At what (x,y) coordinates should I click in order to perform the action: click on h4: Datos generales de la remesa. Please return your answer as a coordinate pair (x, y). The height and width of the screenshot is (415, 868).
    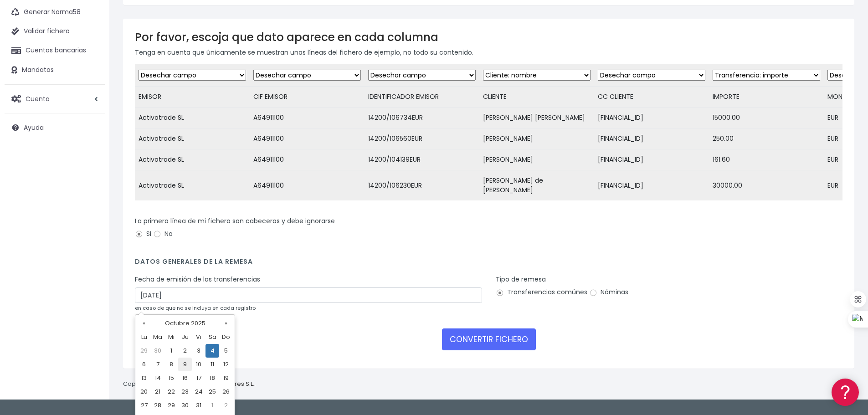
    Looking at the image, I should click on (489, 264).